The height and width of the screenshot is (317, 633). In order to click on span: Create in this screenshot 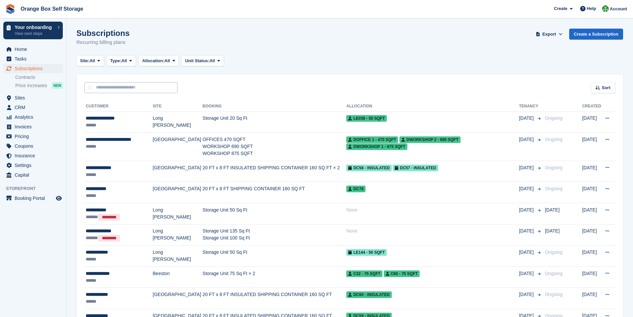, I will do `click(560, 9)`.